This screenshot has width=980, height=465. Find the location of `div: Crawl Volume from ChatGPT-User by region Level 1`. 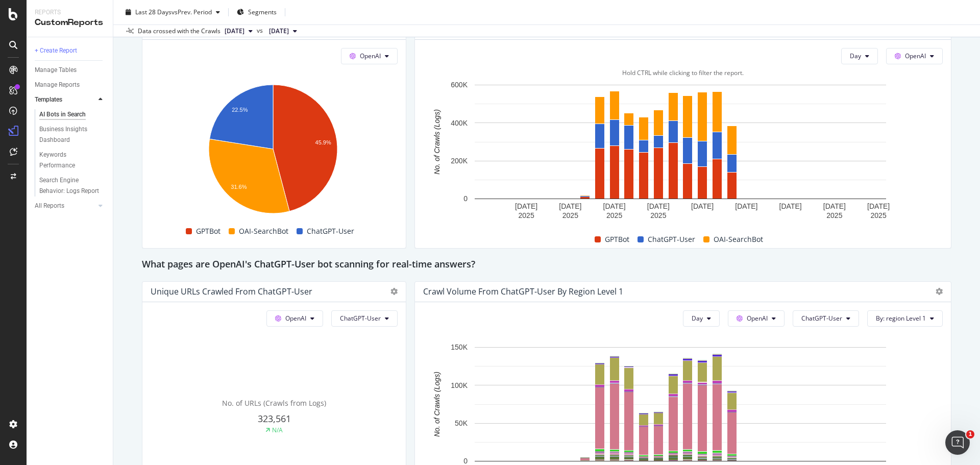

div: Crawl Volume from ChatGPT-User by region Level 1 is located at coordinates (524, 291).